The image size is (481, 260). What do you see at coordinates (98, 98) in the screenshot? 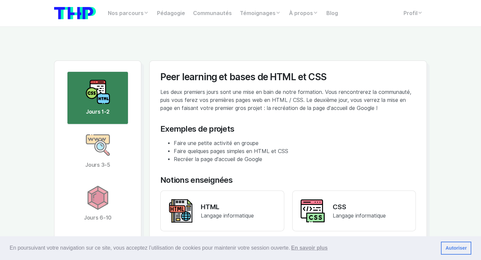
I see `a: Jours 1-2` at bounding box center [98, 98].